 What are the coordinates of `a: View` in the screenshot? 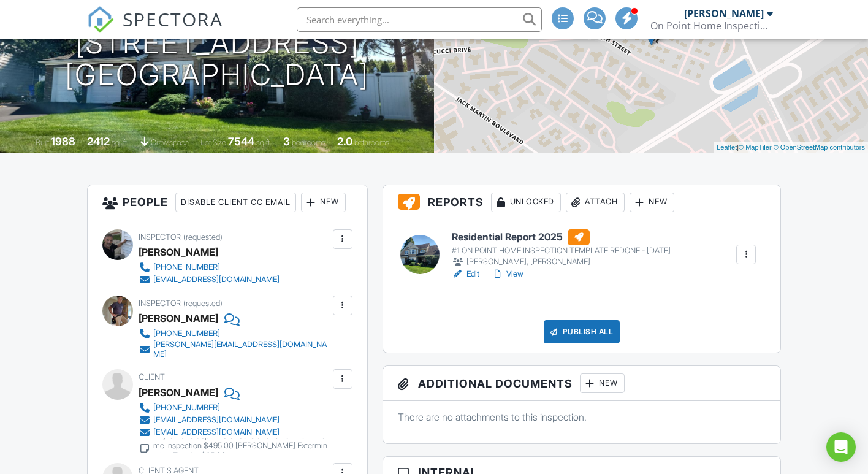 It's located at (507, 274).